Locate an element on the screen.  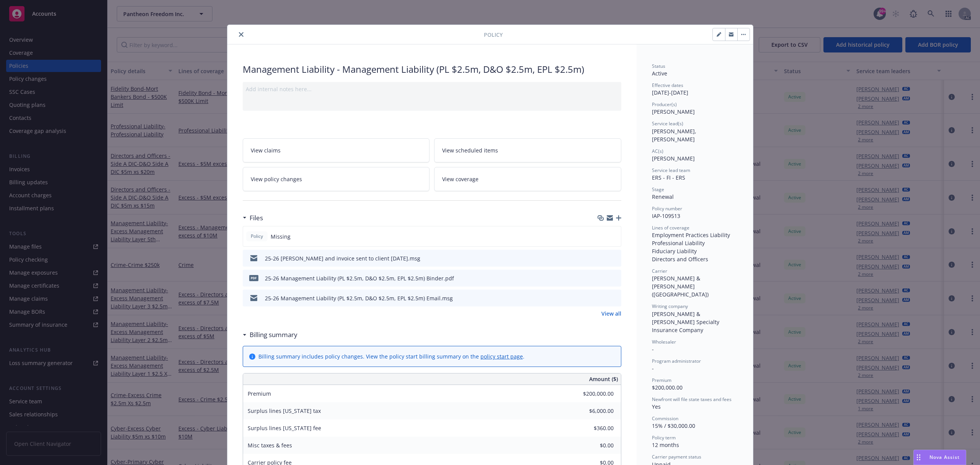
div: 25-26 Management Liability (PL $2.5m, D&O $2.5m, EPL $2.5m) Binder.pdf is located at coordinates (360, 278).